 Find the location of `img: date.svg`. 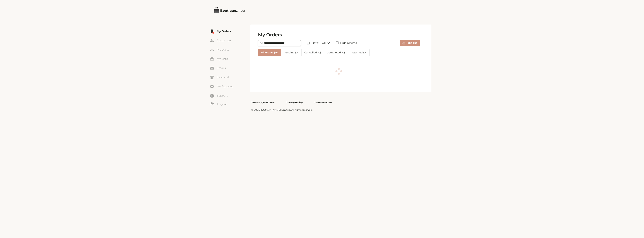

img: date.svg is located at coordinates (308, 43).